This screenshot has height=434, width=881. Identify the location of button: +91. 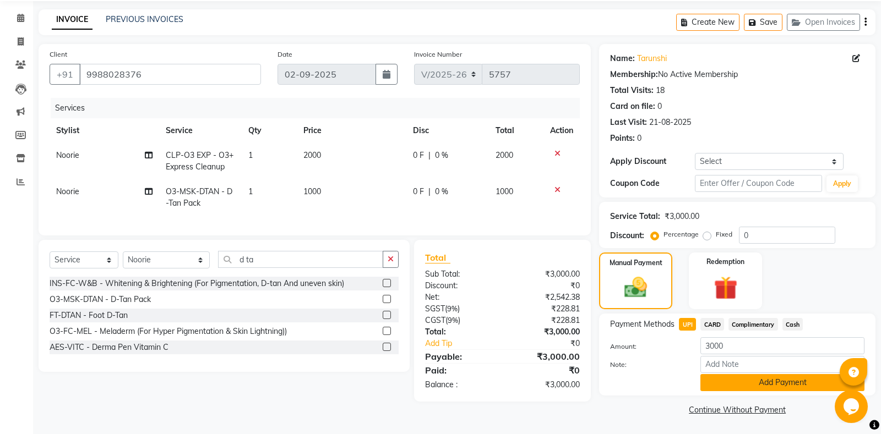
(65, 74).